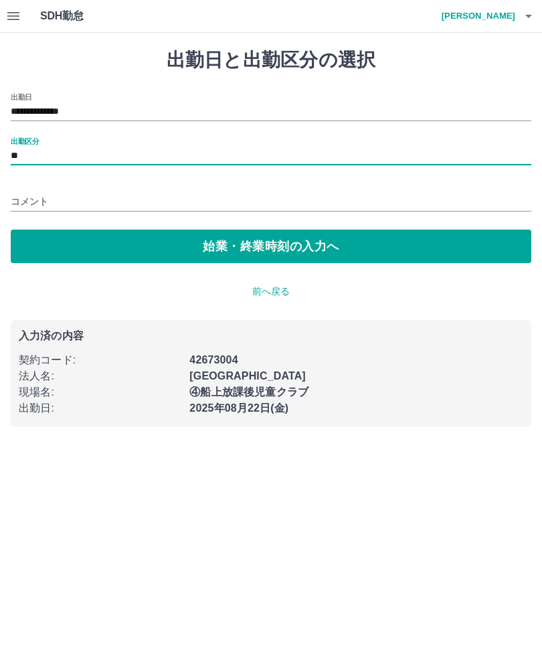 The height and width of the screenshot is (654, 542). Describe the element at coordinates (249, 392) in the screenshot. I see `b: ④船上放課後児童クラブ` at that location.